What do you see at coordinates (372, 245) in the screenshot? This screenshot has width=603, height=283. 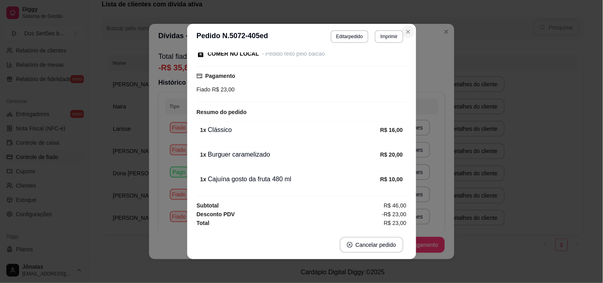 I see `button: close-circleCancelar pedido` at bounding box center [372, 245].